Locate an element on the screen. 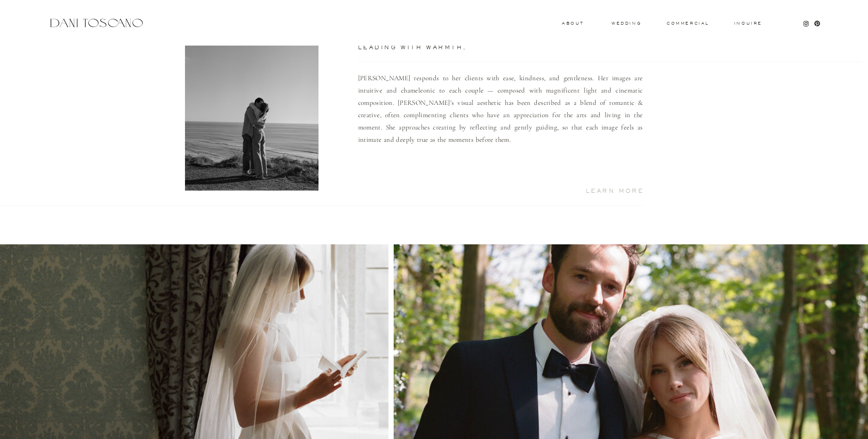  a: Inquire is located at coordinates (748, 24).